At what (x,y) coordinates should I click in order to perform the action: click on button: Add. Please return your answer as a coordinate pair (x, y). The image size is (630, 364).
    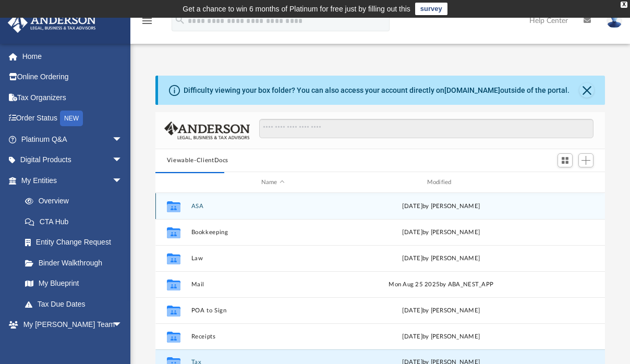
    Looking at the image, I should click on (587, 161).